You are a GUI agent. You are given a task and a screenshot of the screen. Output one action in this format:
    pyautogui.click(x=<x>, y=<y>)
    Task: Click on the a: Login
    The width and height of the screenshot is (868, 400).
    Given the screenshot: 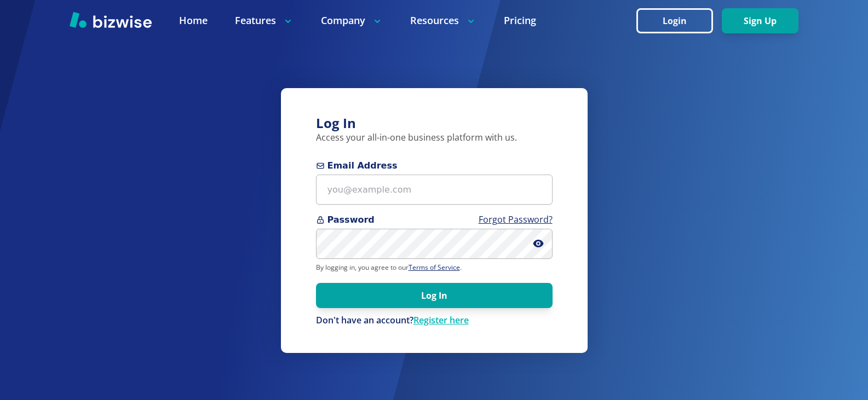 What is the action you would take?
    pyautogui.click(x=679, y=21)
    